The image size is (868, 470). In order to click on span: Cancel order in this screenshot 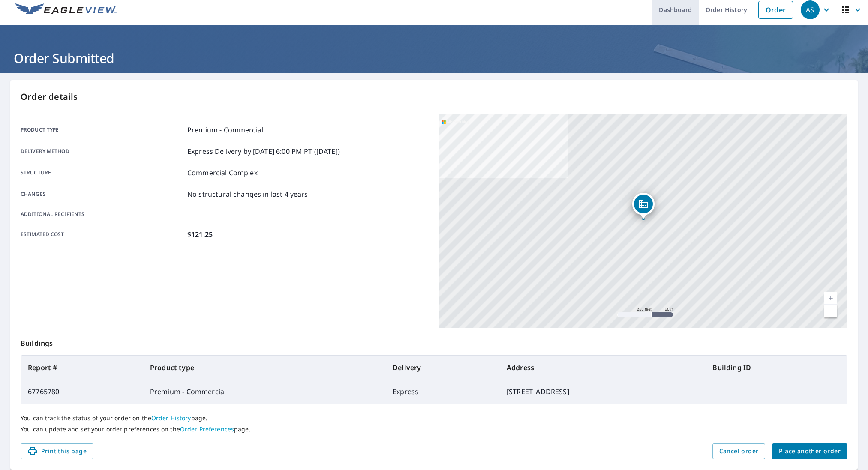, I will do `click(739, 451)`.